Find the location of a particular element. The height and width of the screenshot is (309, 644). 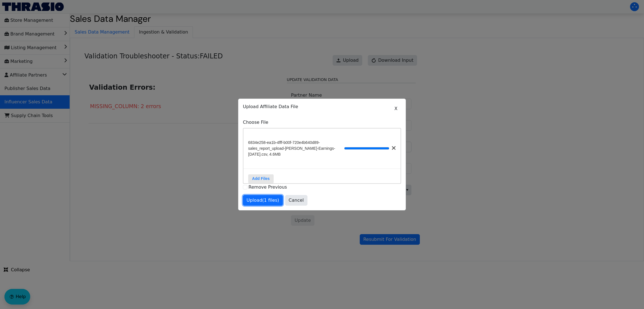

label: Remove Previous is located at coordinates (268, 187).